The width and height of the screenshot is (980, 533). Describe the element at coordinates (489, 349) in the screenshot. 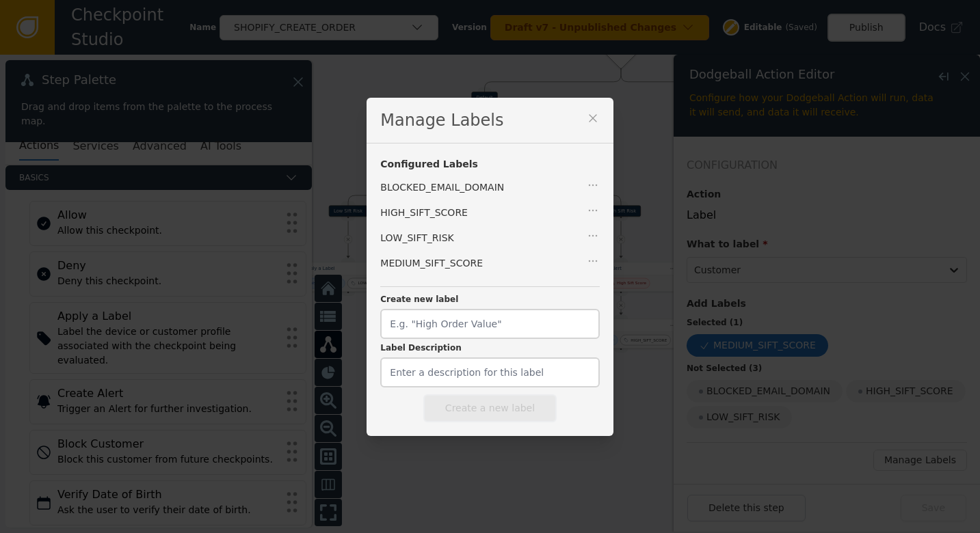

I see `label: Label Description` at that location.